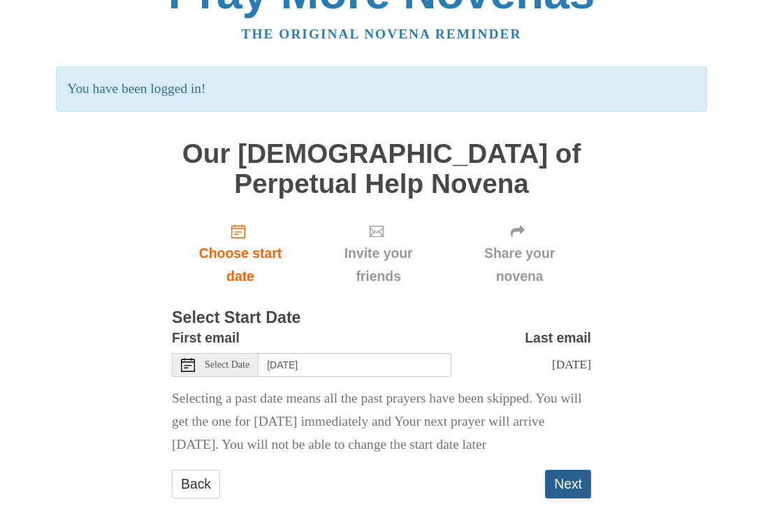  I want to click on label: First email, so click(206, 337).